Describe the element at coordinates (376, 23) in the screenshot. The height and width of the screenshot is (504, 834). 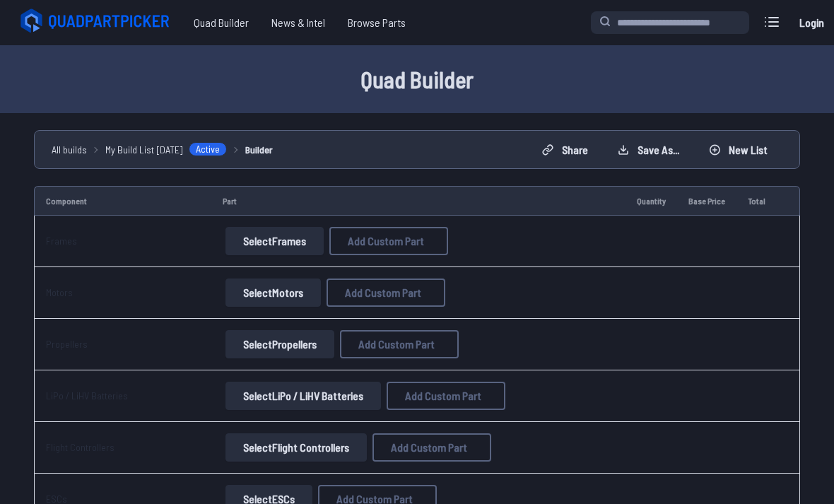
I see `span: Browse Parts` at that location.